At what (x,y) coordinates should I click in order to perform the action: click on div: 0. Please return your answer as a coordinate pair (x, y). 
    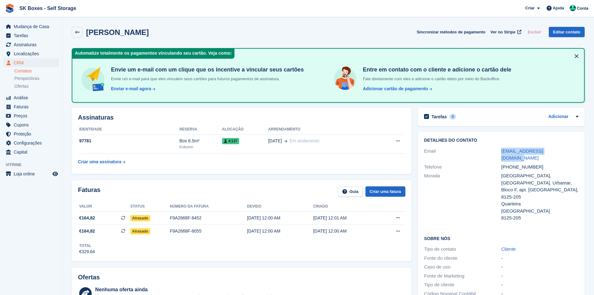
    Looking at the image, I should click on (453, 117).